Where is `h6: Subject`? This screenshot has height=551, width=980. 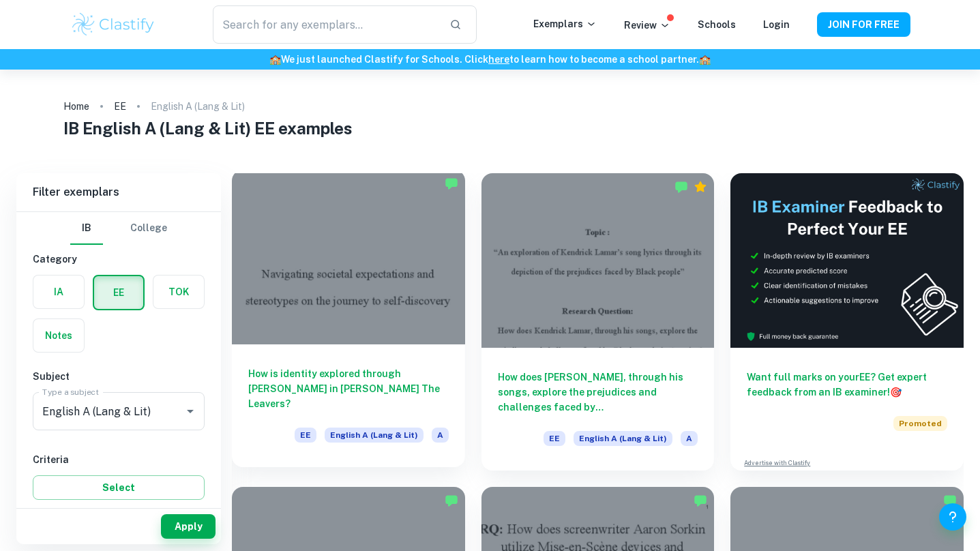
h6: Subject is located at coordinates (118, 377).